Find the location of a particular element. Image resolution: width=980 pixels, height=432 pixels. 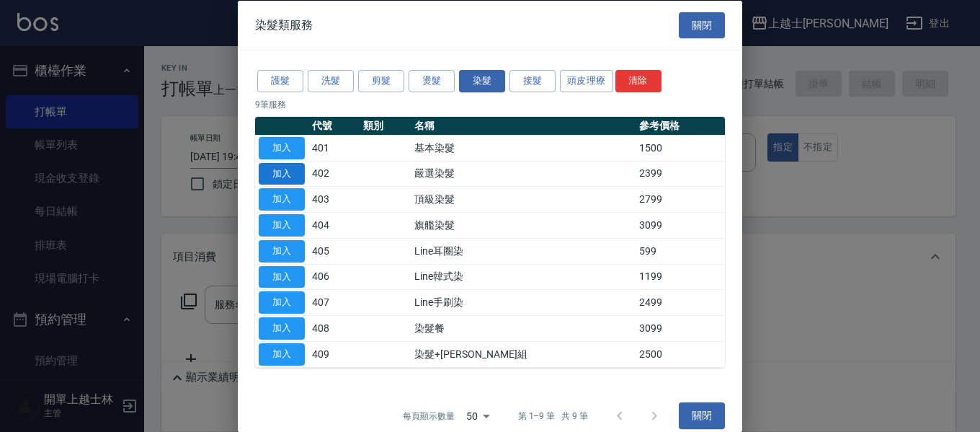

td: 旗艦染髮 is located at coordinates (523, 224).